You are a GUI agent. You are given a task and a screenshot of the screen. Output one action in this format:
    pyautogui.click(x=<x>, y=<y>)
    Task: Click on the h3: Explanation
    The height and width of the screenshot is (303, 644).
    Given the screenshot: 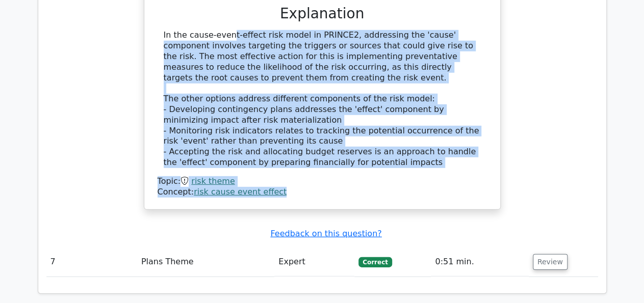 What is the action you would take?
    pyautogui.click(x=322, y=13)
    